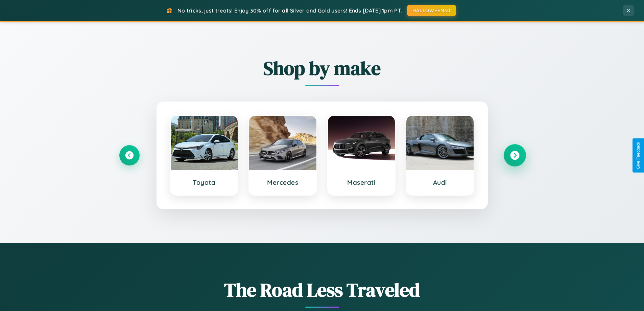  Describe the element at coordinates (361, 182) in the screenshot. I see `h3: Maserati` at that location.